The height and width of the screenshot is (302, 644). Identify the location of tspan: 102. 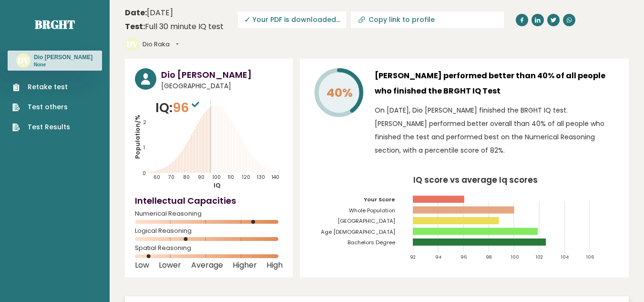
(540, 257).